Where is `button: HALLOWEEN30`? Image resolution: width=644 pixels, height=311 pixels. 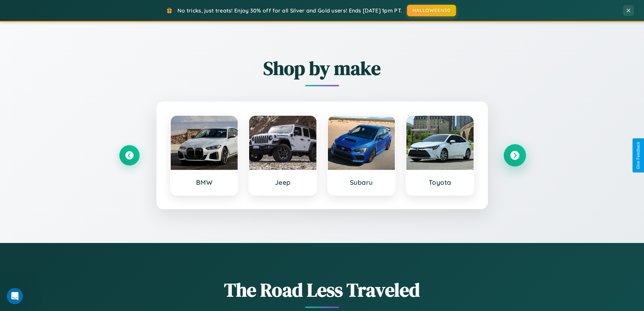 button: HALLOWEEN30 is located at coordinates (431, 11).